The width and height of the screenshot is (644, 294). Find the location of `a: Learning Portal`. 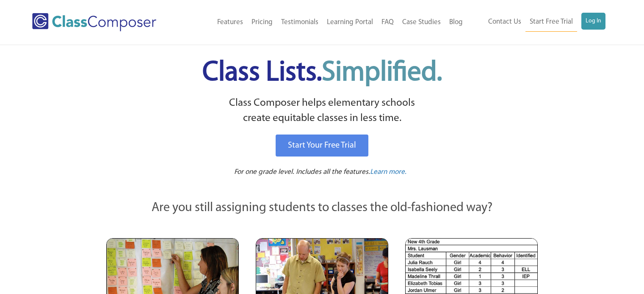

a: Learning Portal is located at coordinates (350, 23).